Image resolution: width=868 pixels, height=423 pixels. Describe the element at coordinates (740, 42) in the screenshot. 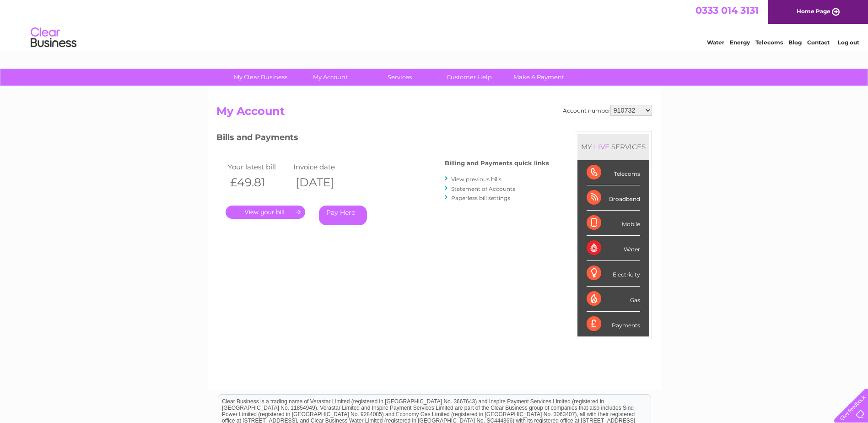

I see `a: Energy` at that location.